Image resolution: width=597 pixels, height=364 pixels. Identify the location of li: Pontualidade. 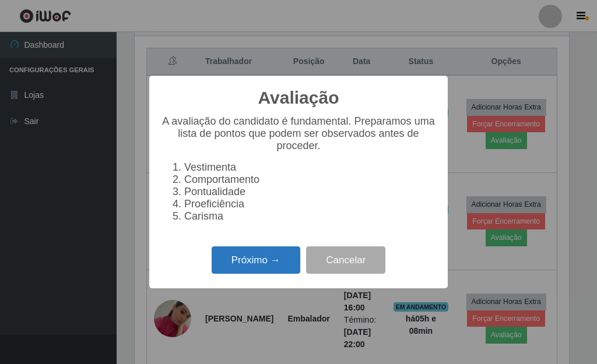
(310, 191).